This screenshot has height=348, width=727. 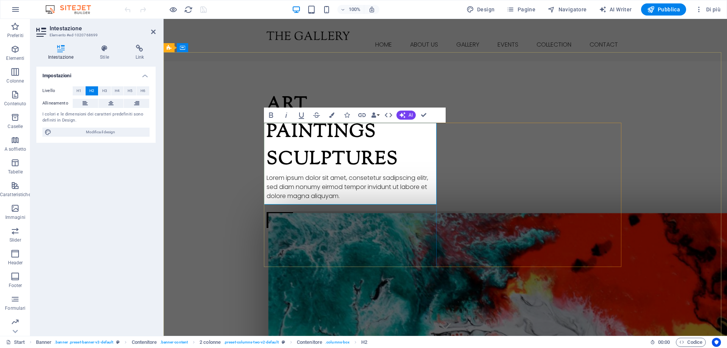 What do you see at coordinates (15, 172) in the screenshot?
I see `p: Tabelle` at bounding box center [15, 172].